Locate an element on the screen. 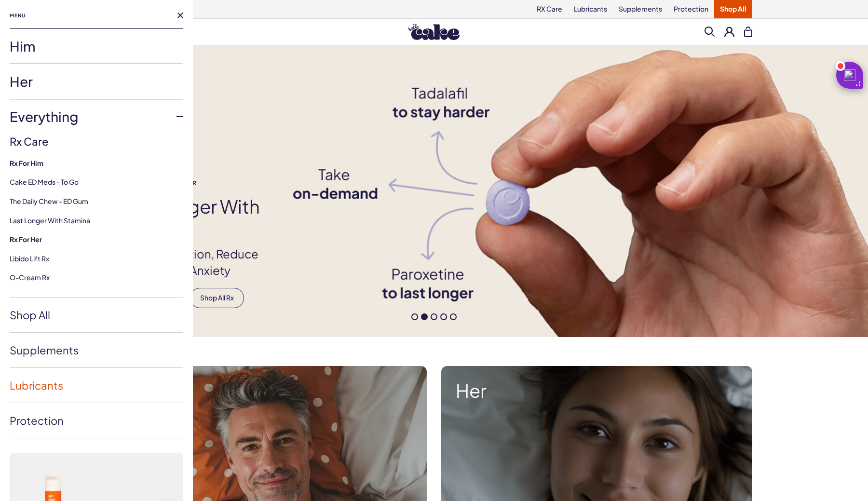  a: Lubricants is located at coordinates (96, 385).